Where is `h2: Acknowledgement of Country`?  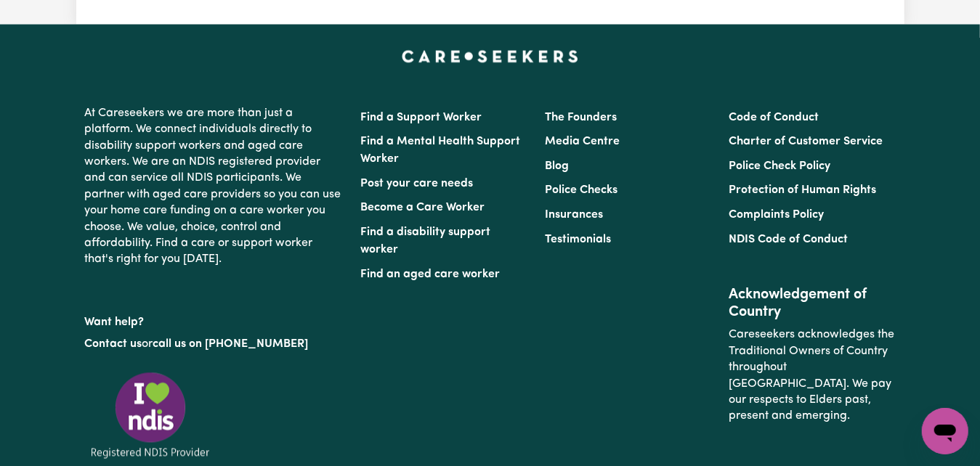
h2: Acknowledgement of Country is located at coordinates (811, 304).